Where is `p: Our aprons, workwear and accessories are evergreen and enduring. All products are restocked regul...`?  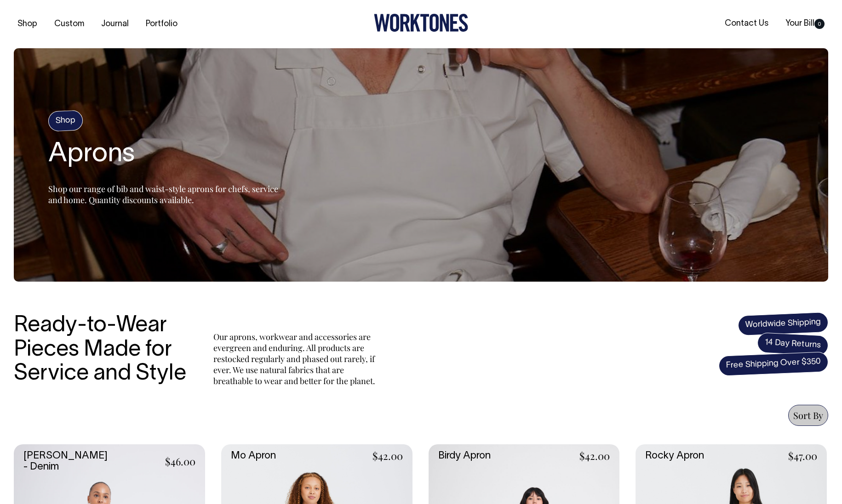 p: Our aprons, workwear and accessories are evergreen and enduring. All products are restocked regul... is located at coordinates (296, 359).